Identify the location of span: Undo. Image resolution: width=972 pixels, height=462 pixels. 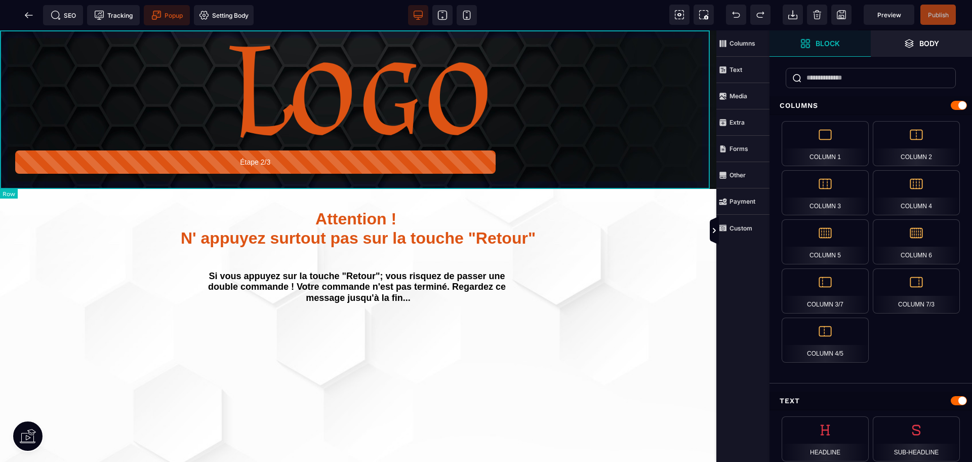
(736, 15).